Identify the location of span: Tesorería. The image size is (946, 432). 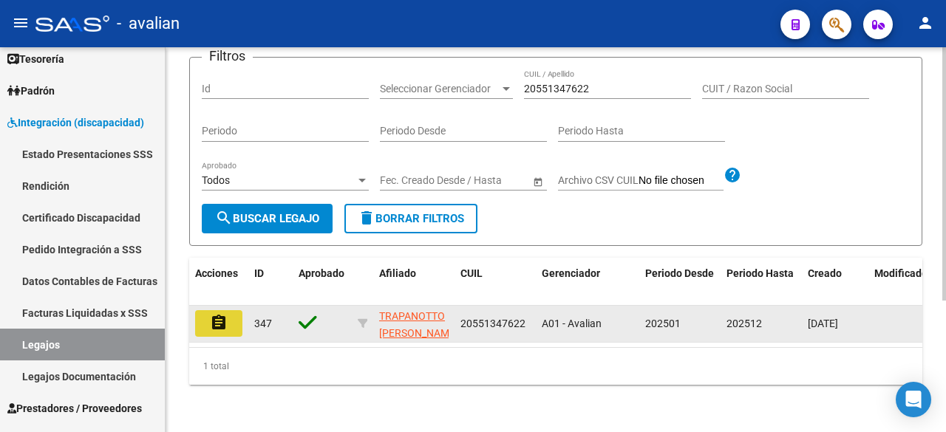
(35, 59).